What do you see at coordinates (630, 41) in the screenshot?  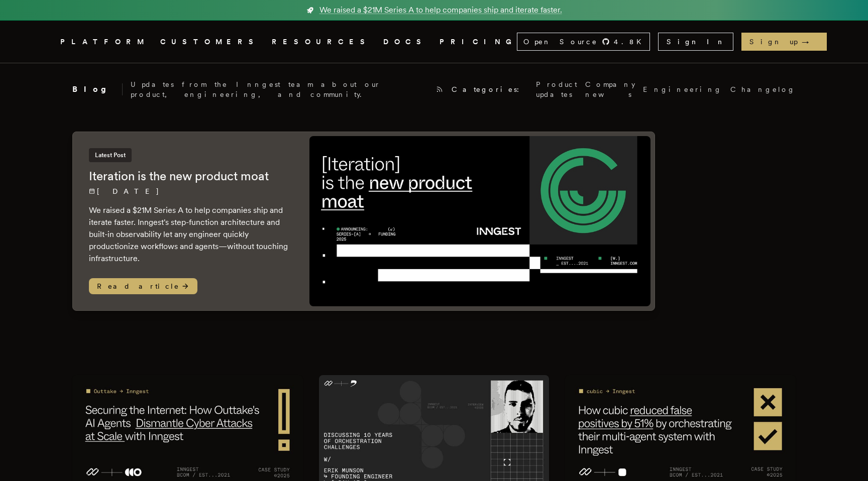 I see `span: 4.8 K` at bounding box center [630, 41].